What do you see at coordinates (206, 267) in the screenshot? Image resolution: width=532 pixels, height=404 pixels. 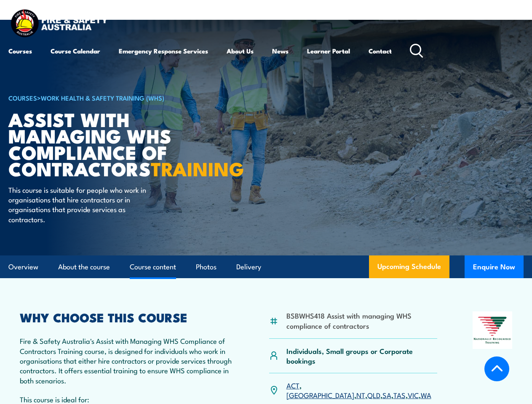 I see `a: Photos` at bounding box center [206, 267].